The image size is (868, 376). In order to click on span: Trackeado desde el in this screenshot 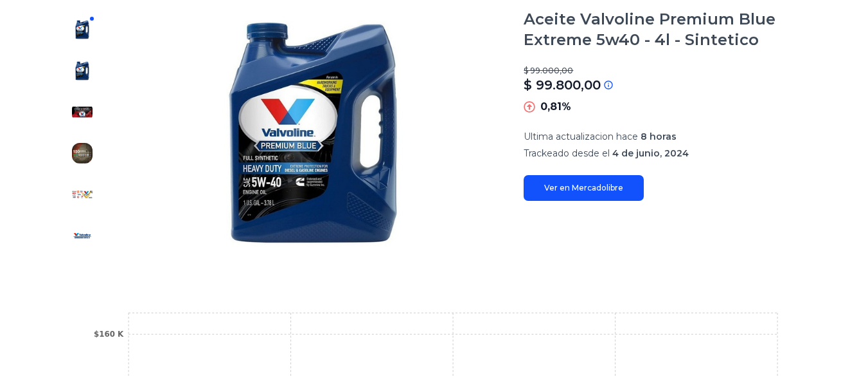, I will do `click(567, 153)`.